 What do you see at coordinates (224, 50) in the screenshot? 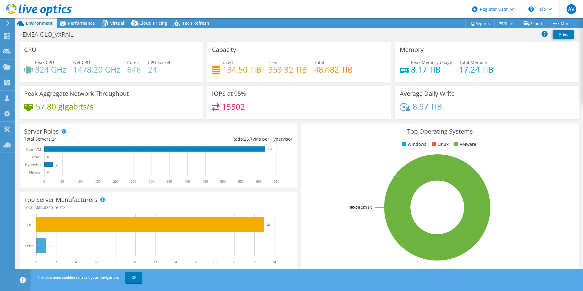
I see `h3: Capacity` at bounding box center [224, 50].